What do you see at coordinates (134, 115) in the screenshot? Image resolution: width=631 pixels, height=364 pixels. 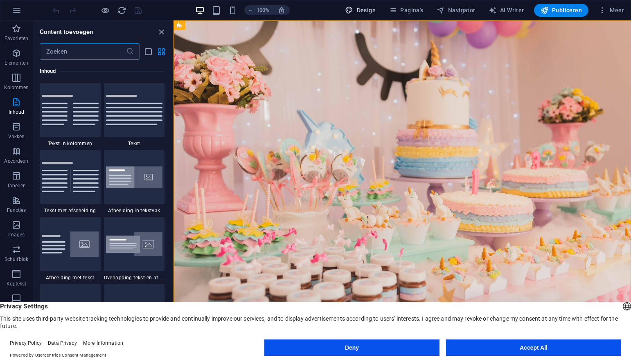 I see `div: Tekst` at bounding box center [134, 115].